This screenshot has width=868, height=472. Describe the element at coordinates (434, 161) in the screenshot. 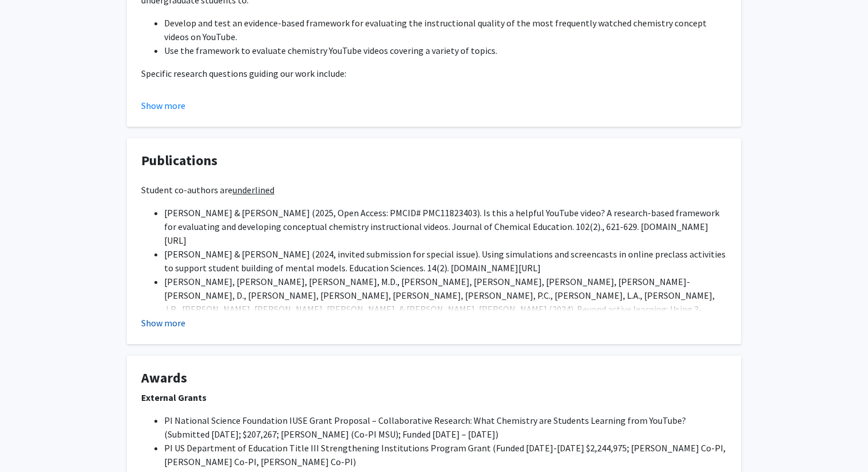

I see `h4: Publications` at that location.